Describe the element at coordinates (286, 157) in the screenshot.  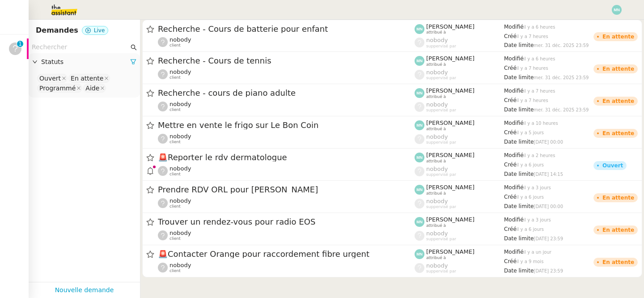
I see `span: Reporter le rdv dermatologue` at that location.